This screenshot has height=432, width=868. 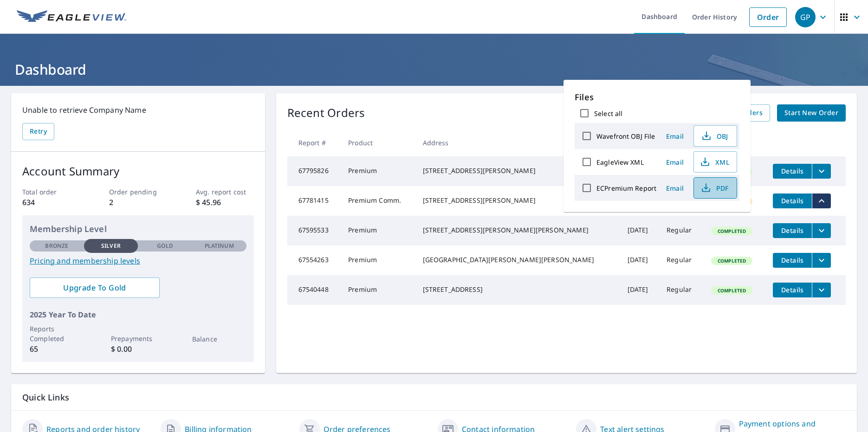 What do you see at coordinates (38, 131) in the screenshot?
I see `span: Retry` at bounding box center [38, 131].